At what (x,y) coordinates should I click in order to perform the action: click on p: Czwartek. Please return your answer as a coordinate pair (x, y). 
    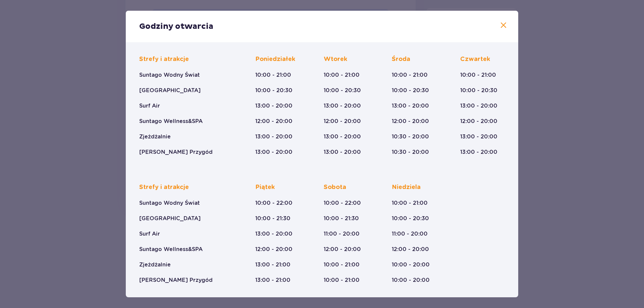
    Looking at the image, I should click on (475, 59).